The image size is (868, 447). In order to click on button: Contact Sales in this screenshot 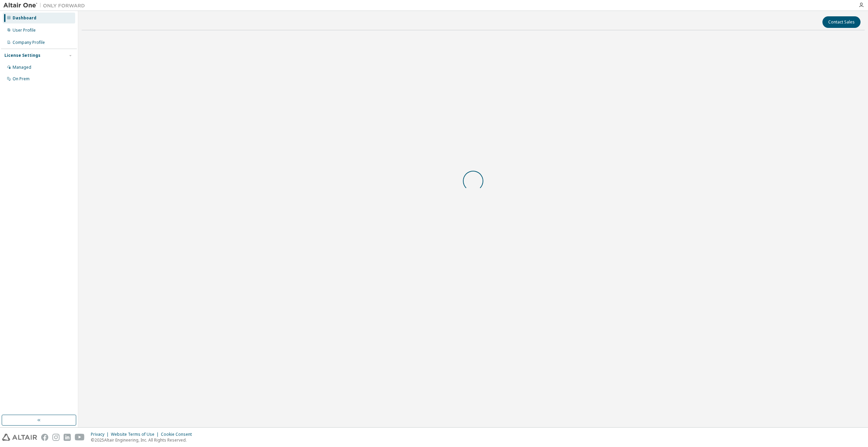, I will do `click(841, 22)`.